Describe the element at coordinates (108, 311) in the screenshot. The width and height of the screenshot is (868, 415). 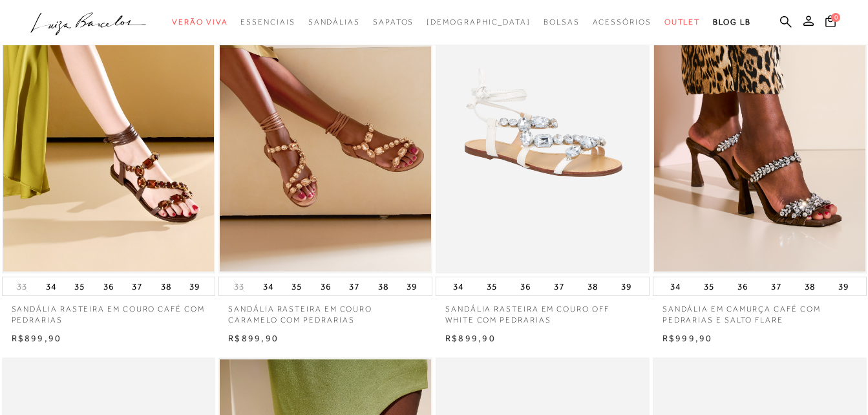
I see `a: SANDÁLIA RASTEIRA EM COURO CAFÉ COM PEDRARIAS` at that location.